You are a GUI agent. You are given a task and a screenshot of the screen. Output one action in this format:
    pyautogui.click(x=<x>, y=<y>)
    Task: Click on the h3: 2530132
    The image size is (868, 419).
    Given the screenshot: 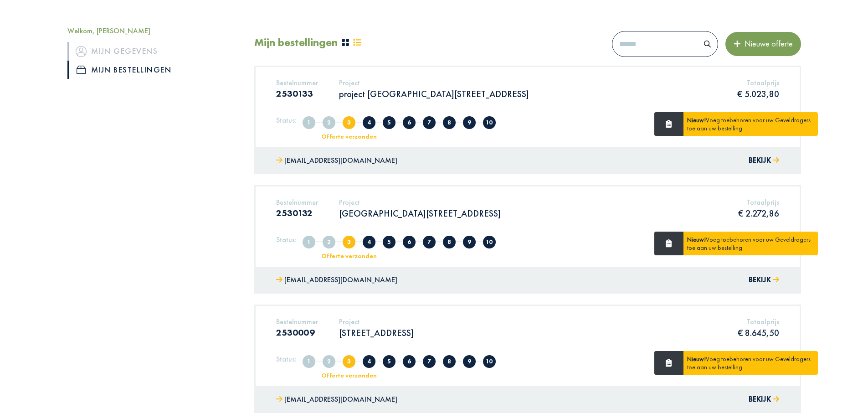 What is the action you would take?
    pyautogui.click(x=297, y=213)
    